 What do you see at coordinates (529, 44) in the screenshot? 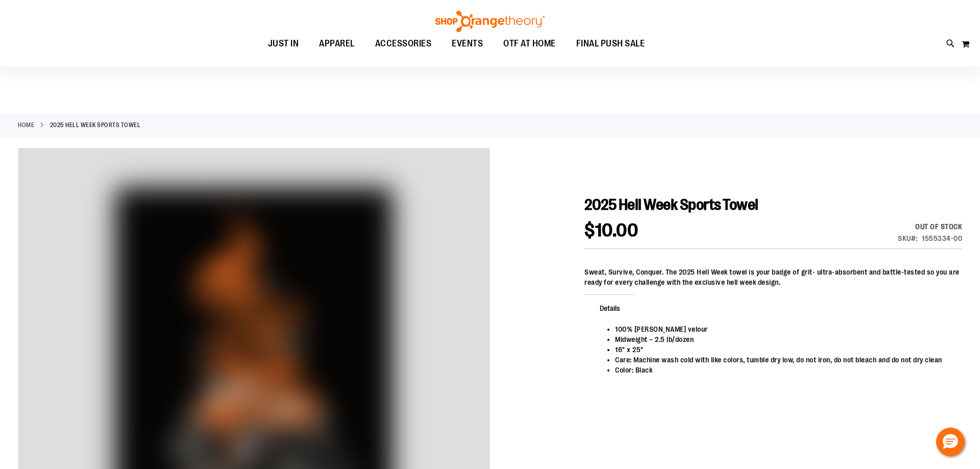
I see `span: OTF AT HOME` at bounding box center [529, 44].